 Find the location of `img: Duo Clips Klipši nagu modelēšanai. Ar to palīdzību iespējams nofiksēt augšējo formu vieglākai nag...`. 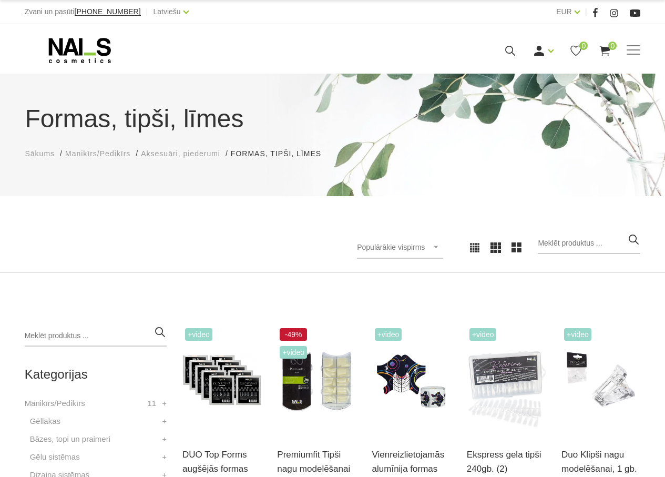

img: Duo Clips Klipši nagu modelēšanai. Ar to palīdzību iespējams nofiksēt augšējo formu vieglākai nag... is located at coordinates (601, 380).